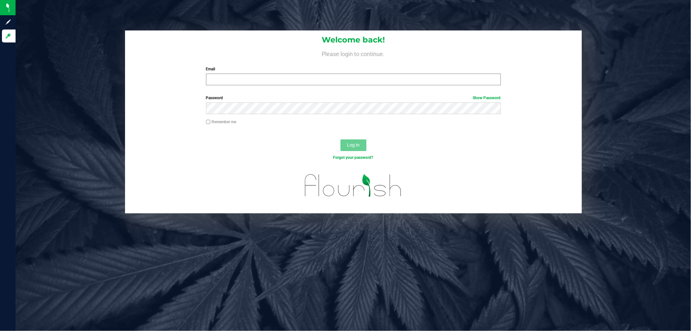 Image resolution: width=691 pixels, height=331 pixels. What do you see at coordinates (353, 157) in the screenshot?
I see `a: Forgot your password?` at bounding box center [353, 157].